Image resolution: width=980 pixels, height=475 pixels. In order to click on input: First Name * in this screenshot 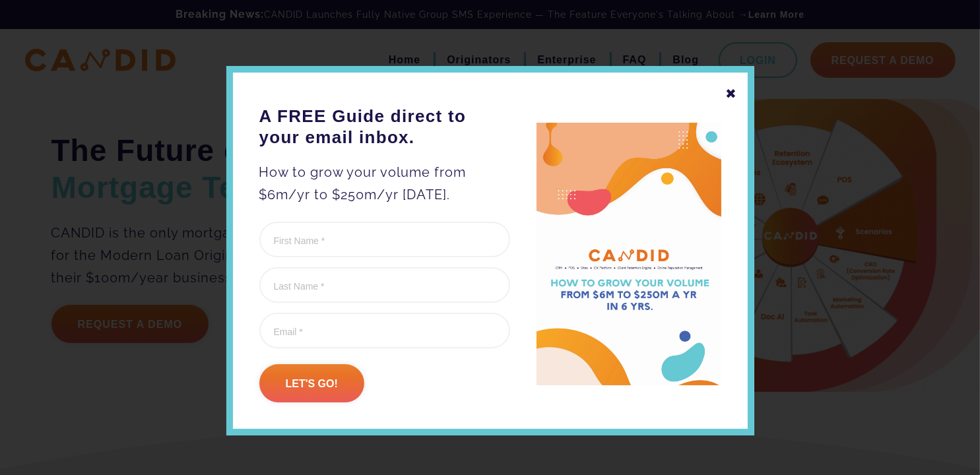, I will do `click(385, 240)`.